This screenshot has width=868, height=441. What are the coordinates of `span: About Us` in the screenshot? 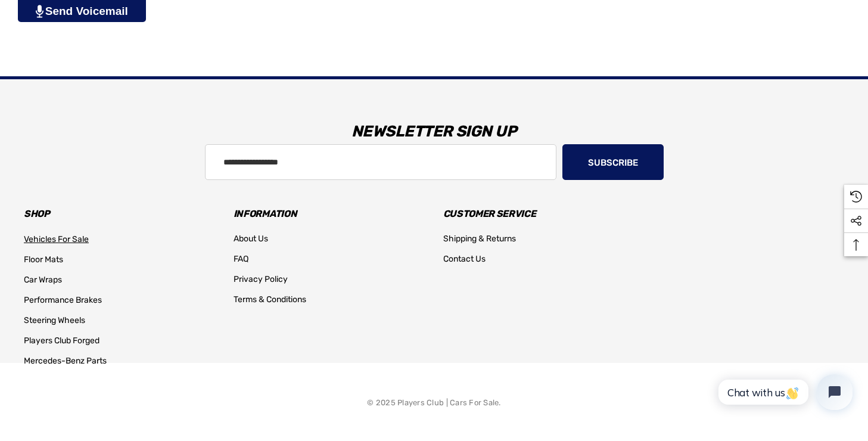 It's located at (251, 239).